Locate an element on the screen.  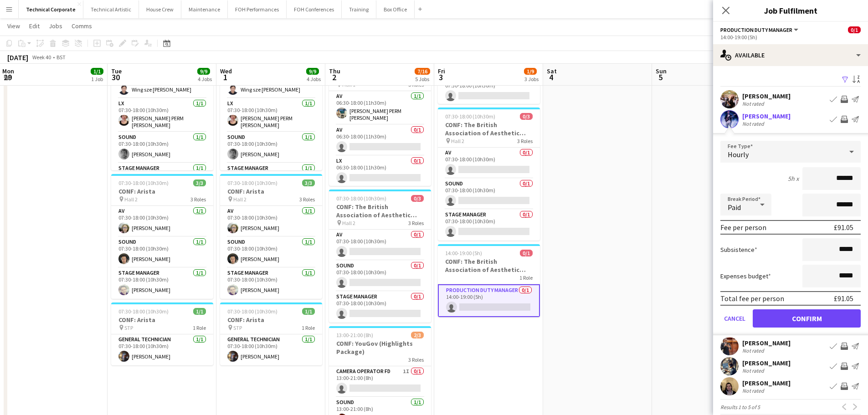
span: Hourly is located at coordinates (738, 154).